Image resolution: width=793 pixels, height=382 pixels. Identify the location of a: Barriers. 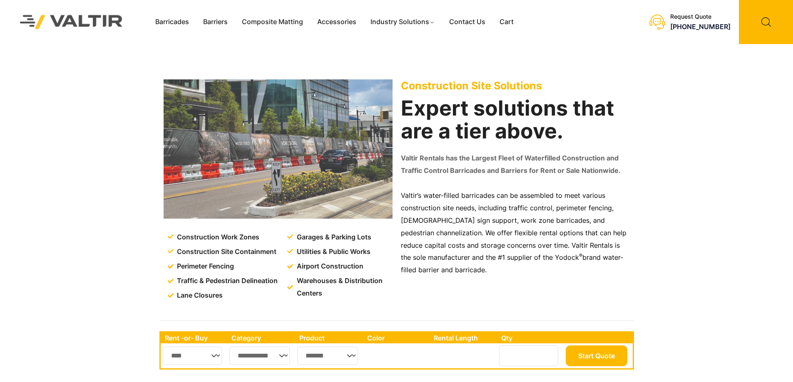
(215, 22).